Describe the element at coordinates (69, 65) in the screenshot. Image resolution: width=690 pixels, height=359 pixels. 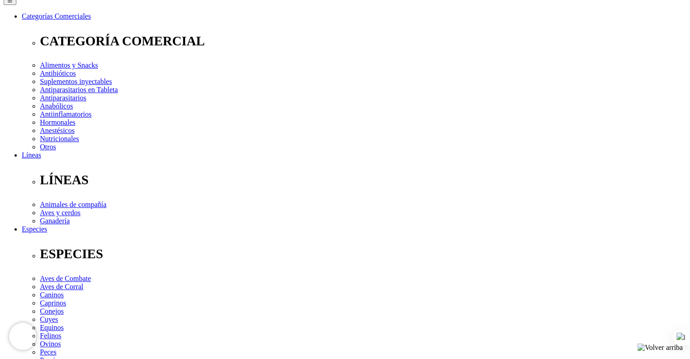
I see `a: Alimentos y Snacks` at that location.